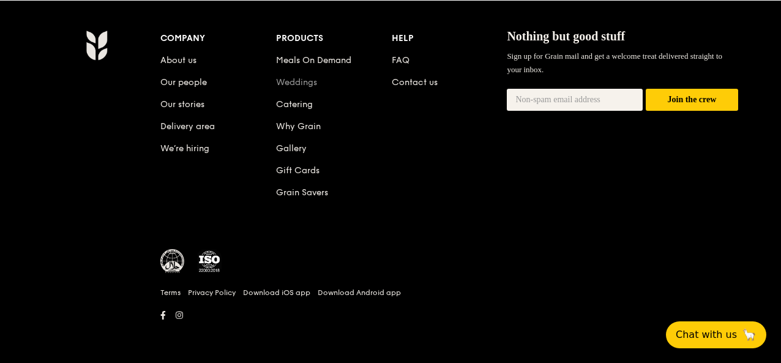 This screenshot has height=363, width=781. What do you see at coordinates (296, 82) in the screenshot?
I see `a: Weddings` at bounding box center [296, 82].